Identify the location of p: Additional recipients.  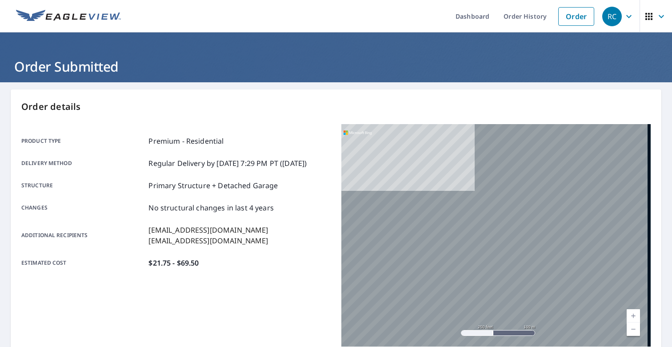
(83, 235).